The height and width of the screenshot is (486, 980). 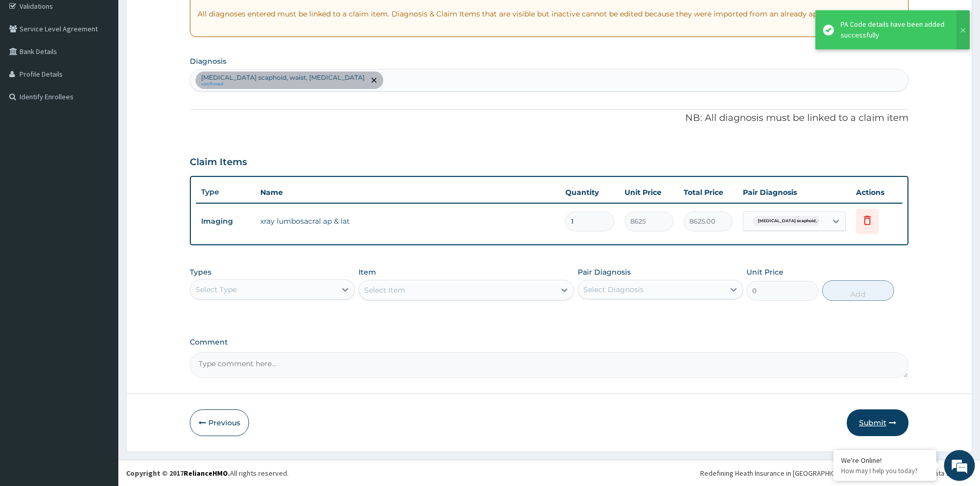 I want to click on th: Type, so click(x=225, y=192).